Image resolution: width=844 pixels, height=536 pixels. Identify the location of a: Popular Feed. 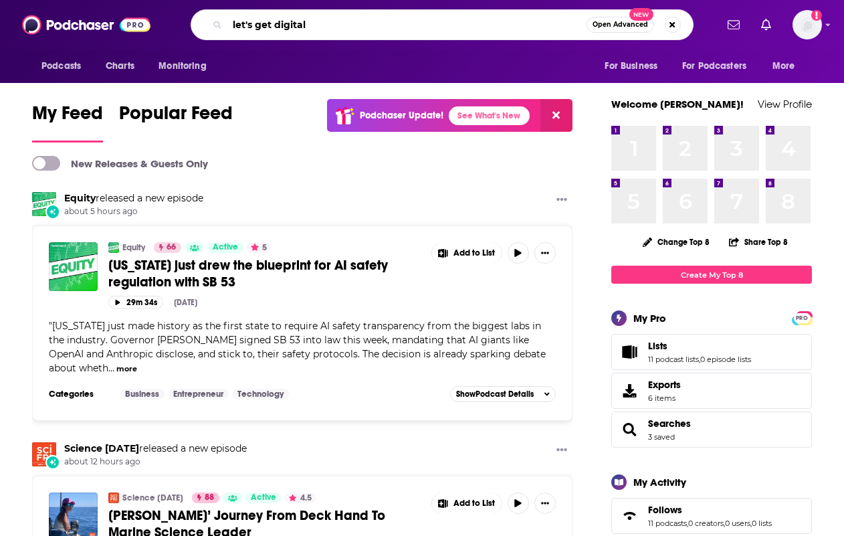
(176, 122).